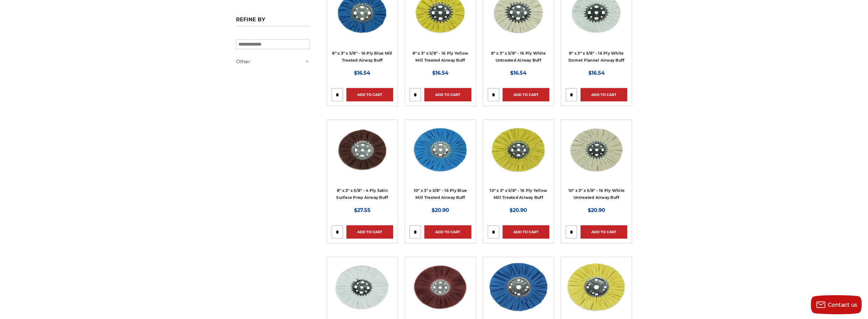 The image size is (868, 319). What do you see at coordinates (273, 21) in the screenshot?
I see `h5: Refine by` at bounding box center [273, 21].